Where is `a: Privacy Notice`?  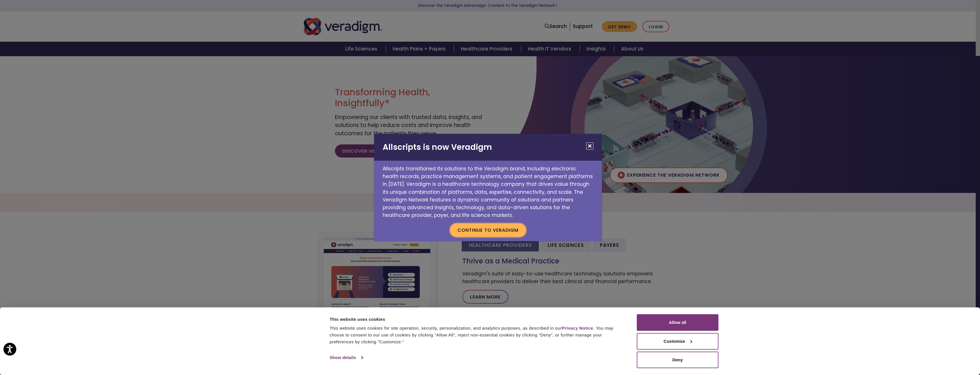 a: Privacy Notice is located at coordinates (577, 328).